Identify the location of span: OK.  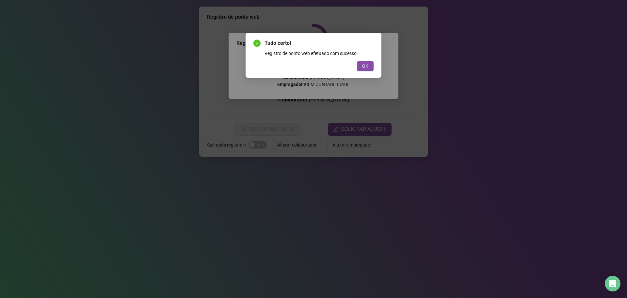
(365, 66).